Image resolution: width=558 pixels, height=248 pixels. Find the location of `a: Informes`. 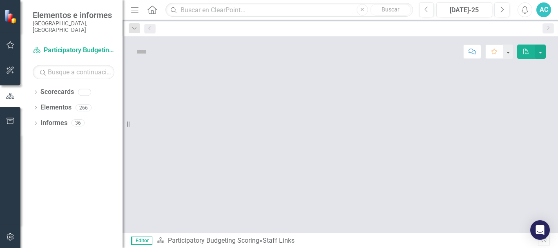

a: Informes is located at coordinates (54, 123).